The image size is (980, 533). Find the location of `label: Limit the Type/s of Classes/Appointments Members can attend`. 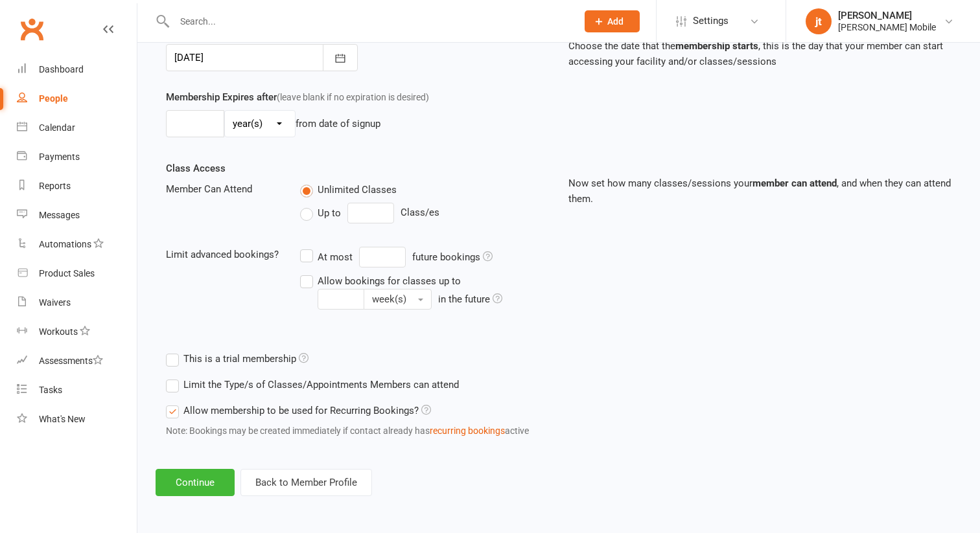

label: Limit the Type/s of Classes/Appointments Members can attend is located at coordinates (312, 384).